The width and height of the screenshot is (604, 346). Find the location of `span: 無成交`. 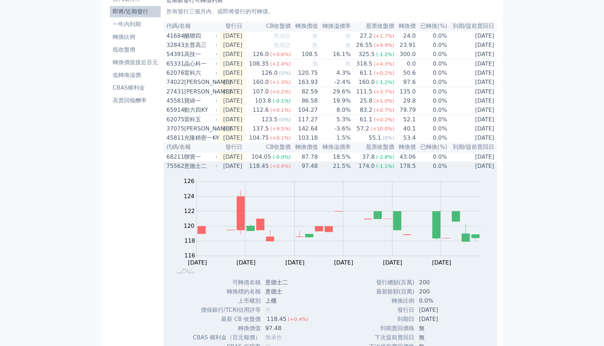

span: 無成交 is located at coordinates (282, 45).